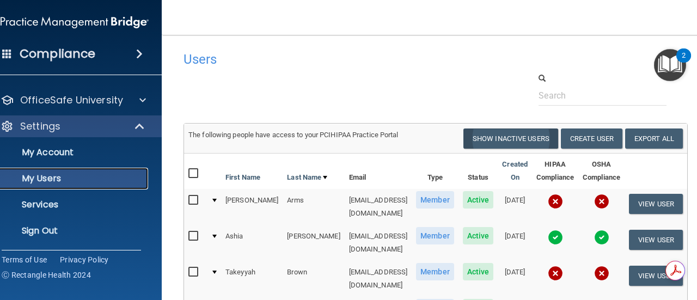  Describe the element at coordinates (71, 100) in the screenshot. I see `p: OfficeSafe University` at that location.